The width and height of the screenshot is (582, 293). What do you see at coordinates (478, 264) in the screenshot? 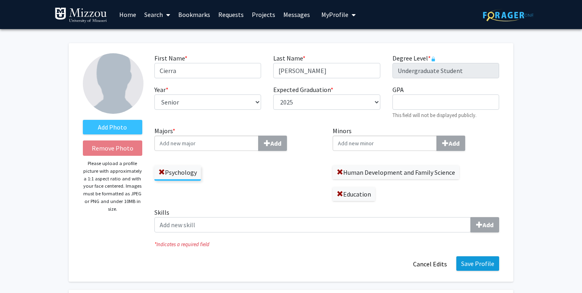
I see `button: Save Profile` at bounding box center [478, 264].